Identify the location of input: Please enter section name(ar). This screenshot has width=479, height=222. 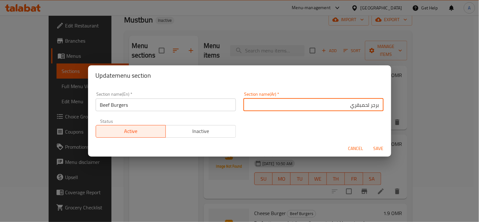
(313, 105).